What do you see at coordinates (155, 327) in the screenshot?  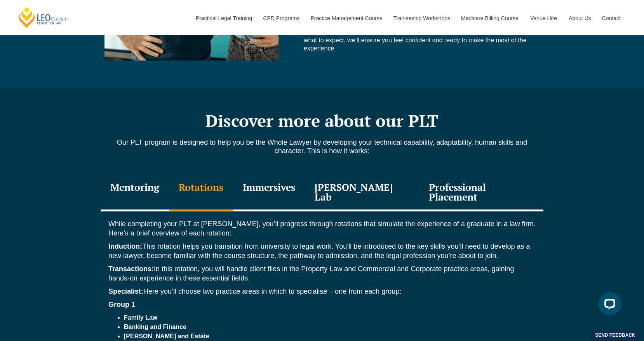 I see `strong: Banking and Finance` at bounding box center [155, 327].